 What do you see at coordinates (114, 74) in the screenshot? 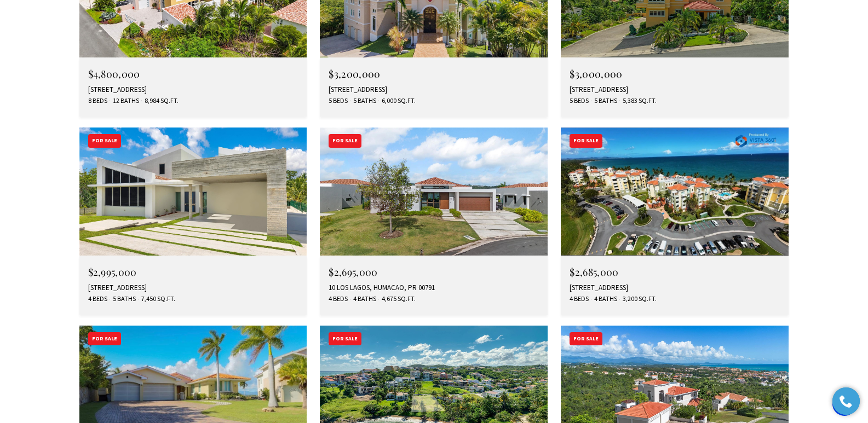
I see `span: $4,800,000` at bounding box center [114, 74].